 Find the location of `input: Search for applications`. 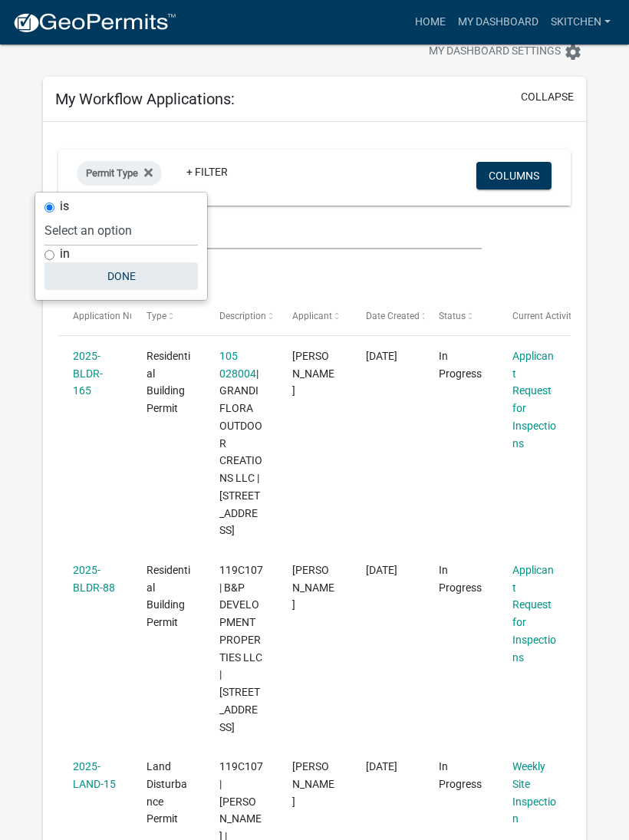

input: Search for applications is located at coordinates (270, 233).